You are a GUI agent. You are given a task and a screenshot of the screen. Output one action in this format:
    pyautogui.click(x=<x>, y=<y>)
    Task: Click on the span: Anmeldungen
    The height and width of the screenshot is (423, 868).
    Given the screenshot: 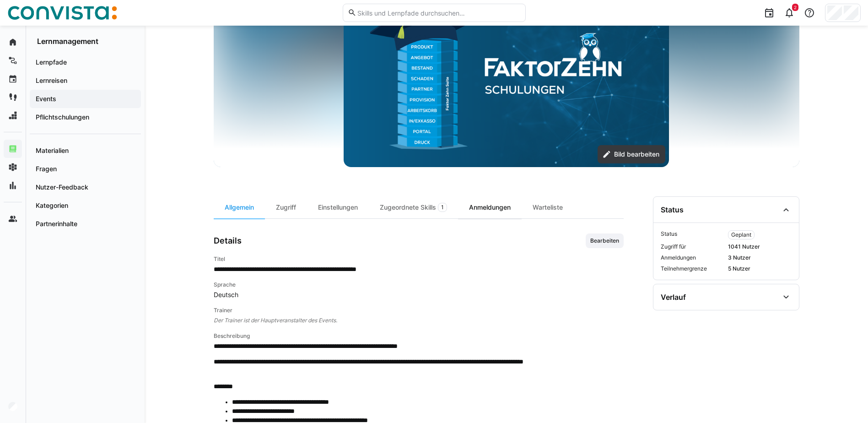 What is the action you would take?
    pyautogui.click(x=693, y=258)
    